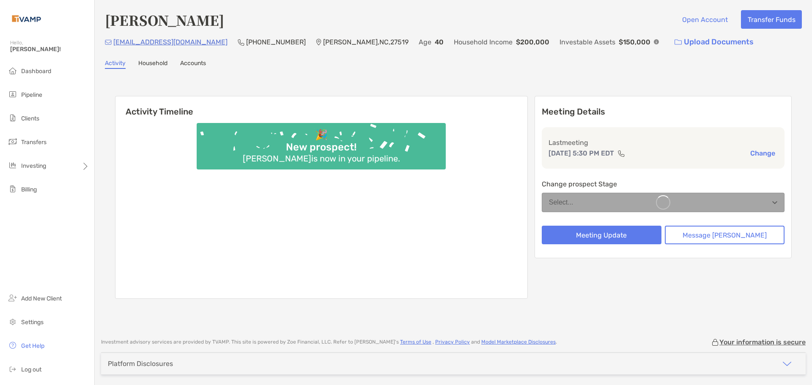 The image size is (812, 385). Describe the element at coordinates (656, 42) in the screenshot. I see `img: Info Icon` at that location.